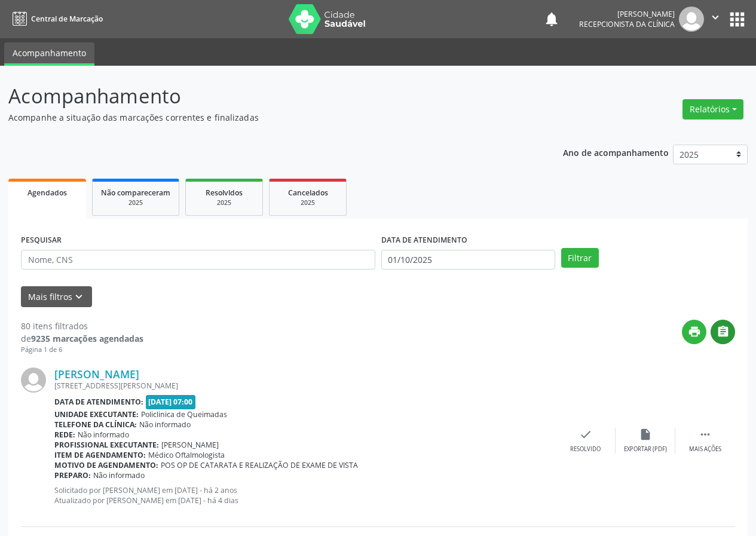 The height and width of the screenshot is (536, 756). I want to click on p: Ano de acompanhamento, so click(616, 152).